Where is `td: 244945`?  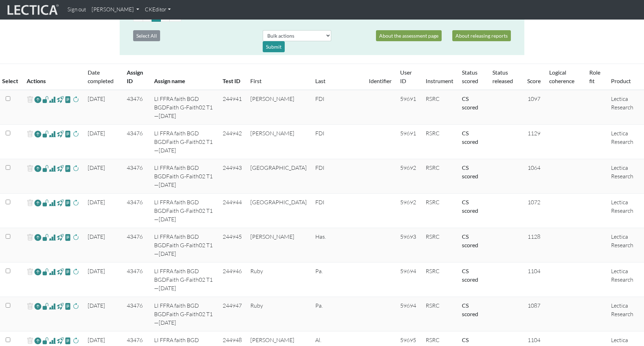
td: 244945 is located at coordinates (232, 245).